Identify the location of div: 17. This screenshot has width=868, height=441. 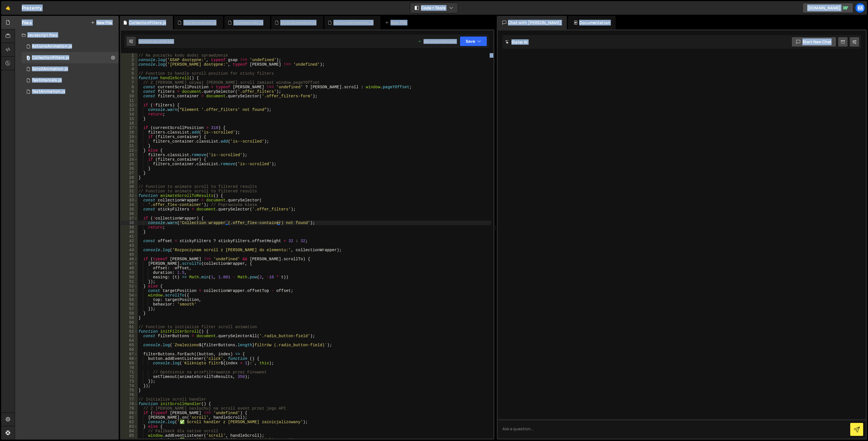
(129, 128).